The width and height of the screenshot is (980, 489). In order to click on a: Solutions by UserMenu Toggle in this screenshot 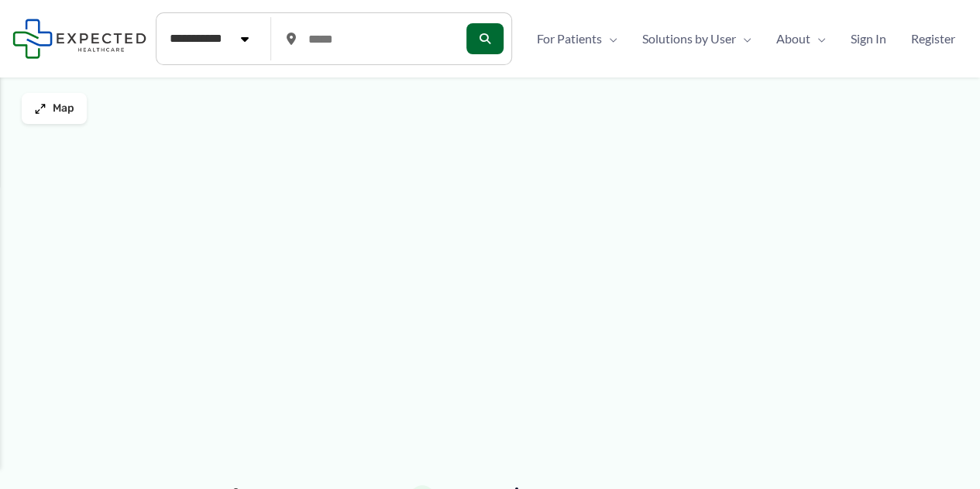, I will do `click(697, 39)`.